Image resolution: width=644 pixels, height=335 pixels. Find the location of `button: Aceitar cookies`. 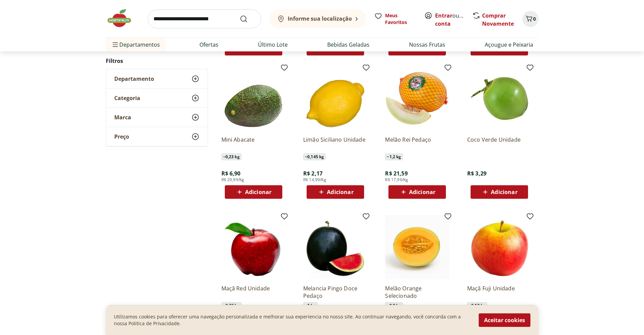

button: Aceitar cookies is located at coordinates (504, 320).